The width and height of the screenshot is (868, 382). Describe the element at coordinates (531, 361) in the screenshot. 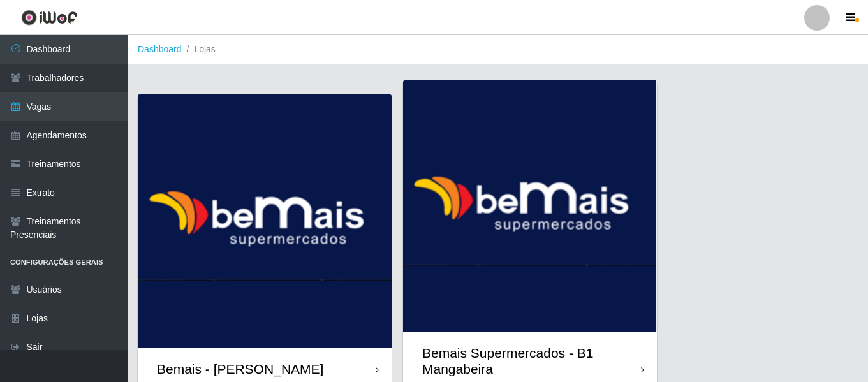

I see `div: Bemais Supermercados - B1 Mangabeira` at that location.